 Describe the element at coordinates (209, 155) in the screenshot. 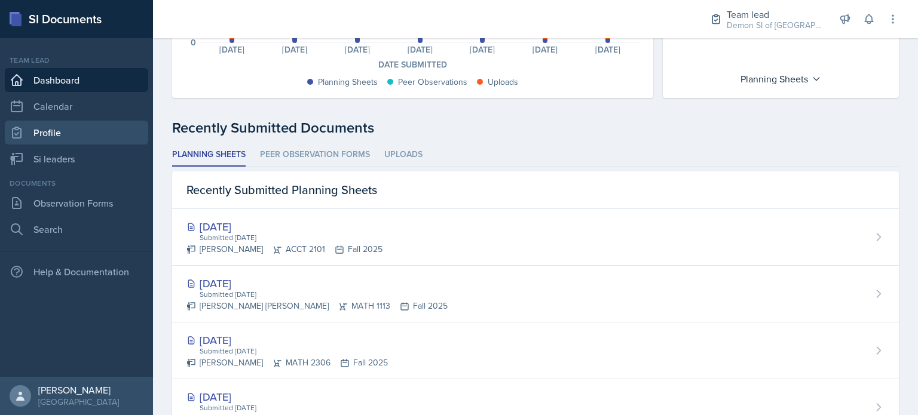

I see `li: Planning Sheets` at that location.